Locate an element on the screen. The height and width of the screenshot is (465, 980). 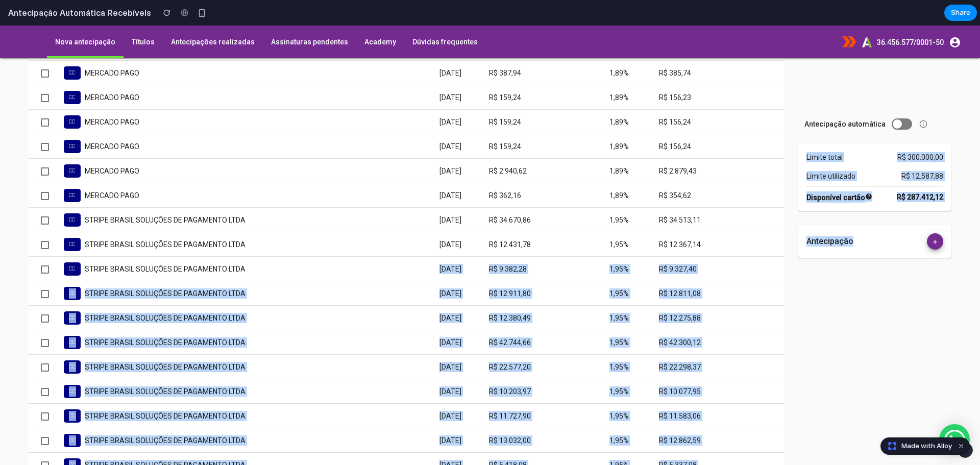
span: Antecipação automática is located at coordinates (845, 99).